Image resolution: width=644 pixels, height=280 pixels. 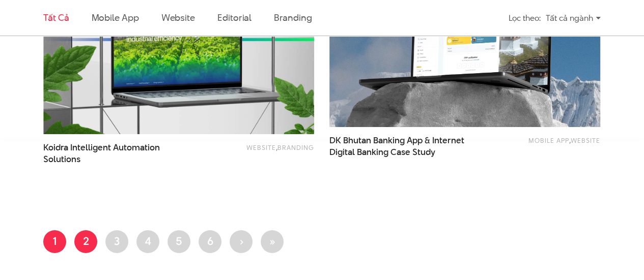 I want to click on a: 5, so click(x=179, y=241).